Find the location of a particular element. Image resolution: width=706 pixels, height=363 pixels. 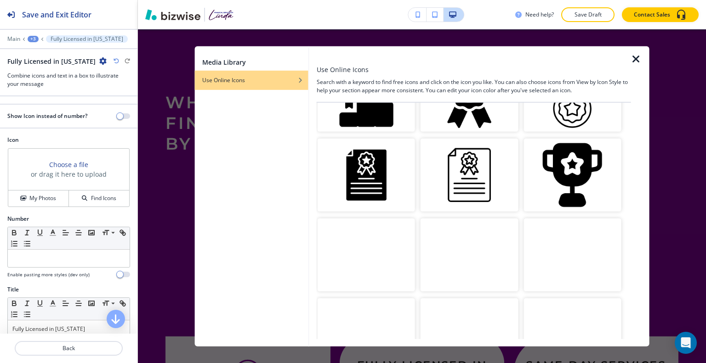

h4: My Photos is located at coordinates (43, 199).